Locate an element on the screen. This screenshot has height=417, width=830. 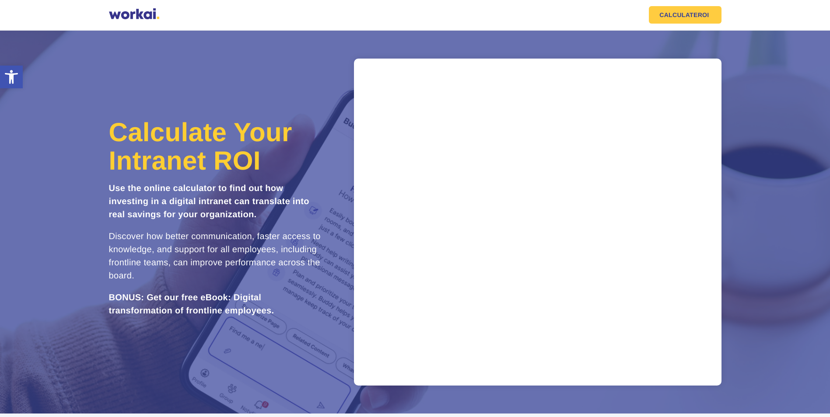
span: Calculate Your Intranet ROI is located at coordinates (200, 147).